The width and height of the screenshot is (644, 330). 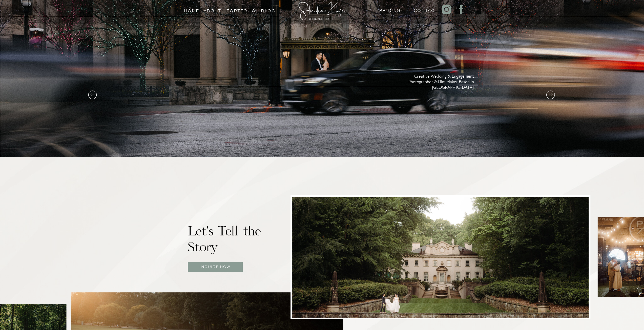 What do you see at coordinates (238, 9) in the screenshot?
I see `a: Portfolio` at bounding box center [238, 9].